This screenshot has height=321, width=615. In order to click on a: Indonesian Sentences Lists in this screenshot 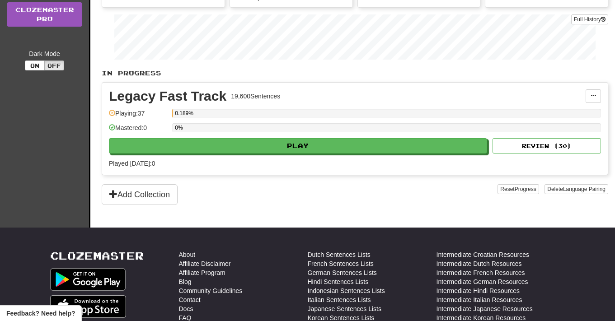, I will do `click(346, 291)`.